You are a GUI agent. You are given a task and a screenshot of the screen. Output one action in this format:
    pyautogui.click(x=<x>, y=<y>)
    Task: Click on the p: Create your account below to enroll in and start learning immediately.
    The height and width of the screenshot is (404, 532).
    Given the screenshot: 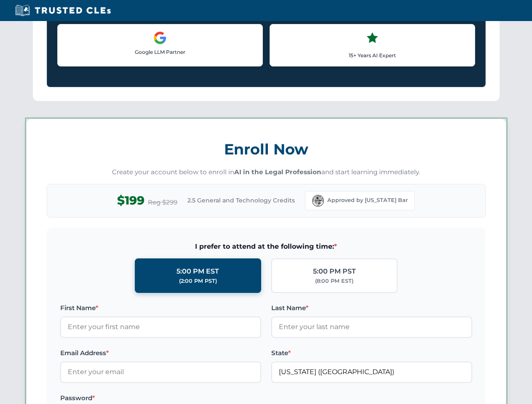 What is the action you would take?
    pyautogui.click(x=266, y=172)
    